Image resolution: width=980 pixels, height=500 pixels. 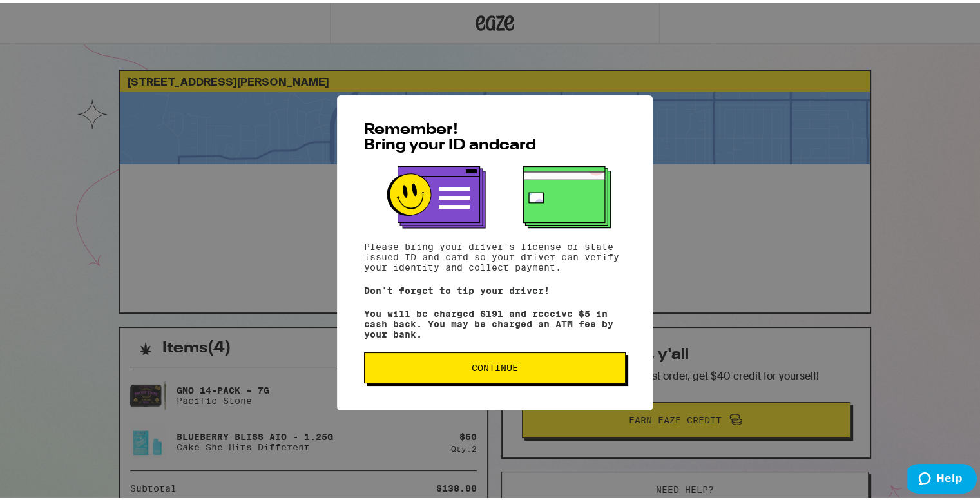 What do you see at coordinates (495, 365) in the screenshot?
I see `button: Continue` at bounding box center [495, 365].